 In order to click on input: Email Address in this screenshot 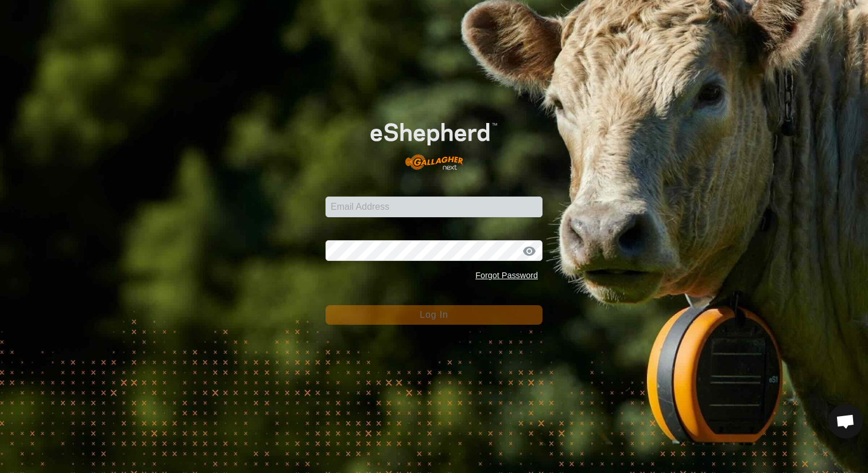, I will do `click(434, 207)`.